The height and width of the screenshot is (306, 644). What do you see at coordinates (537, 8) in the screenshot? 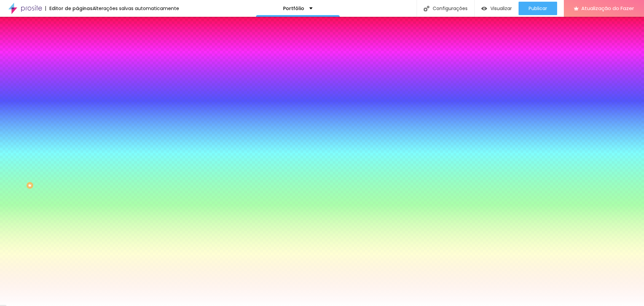
I see `font: Publicar` at bounding box center [537, 8].